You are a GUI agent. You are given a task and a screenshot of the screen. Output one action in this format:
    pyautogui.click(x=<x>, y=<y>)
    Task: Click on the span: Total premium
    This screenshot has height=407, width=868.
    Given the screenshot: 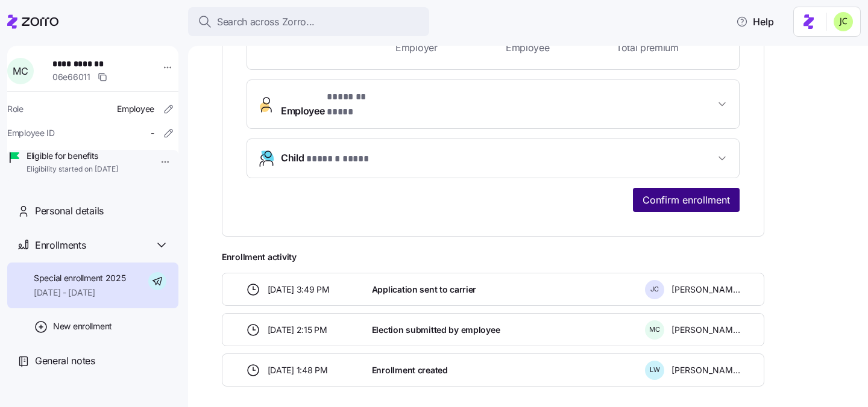 What is the action you would take?
    pyautogui.click(x=670, y=47)
    